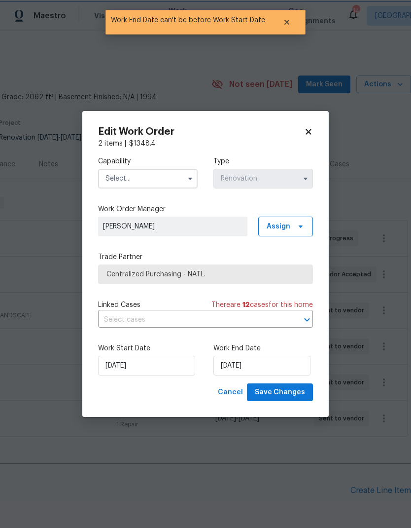 The width and height of the screenshot is (411, 528). I want to click on button: Open, so click(307, 320).